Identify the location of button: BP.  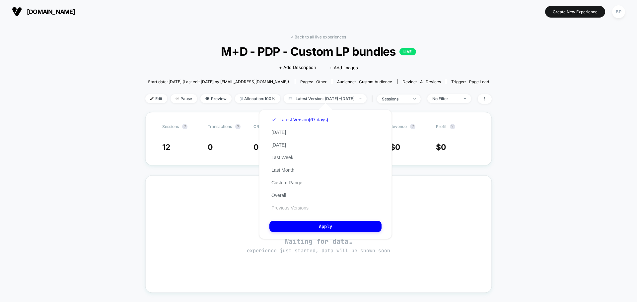
(619, 12).